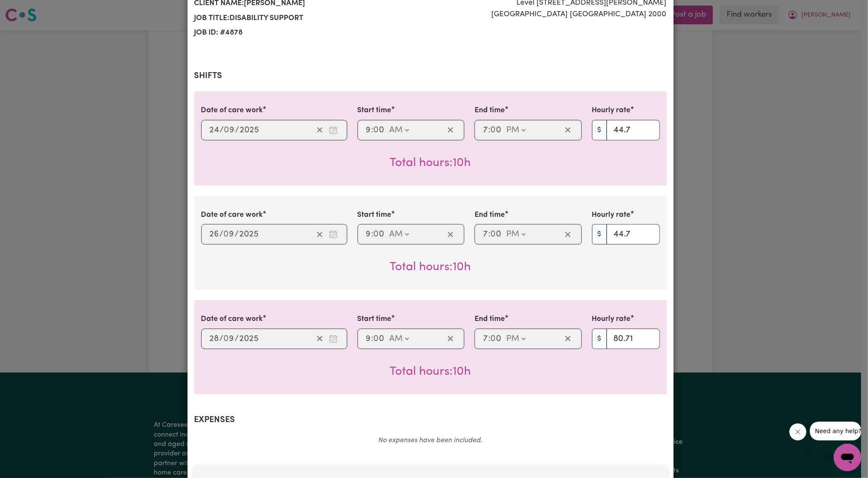 The height and width of the screenshot is (478, 868). Describe the element at coordinates (309, 18) in the screenshot. I see `span: Job title: Disability support` at that location.